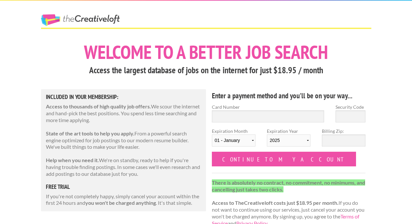  What do you see at coordinates (80, 20) in the screenshot?
I see `a: The Creative Loft` at bounding box center [80, 20].